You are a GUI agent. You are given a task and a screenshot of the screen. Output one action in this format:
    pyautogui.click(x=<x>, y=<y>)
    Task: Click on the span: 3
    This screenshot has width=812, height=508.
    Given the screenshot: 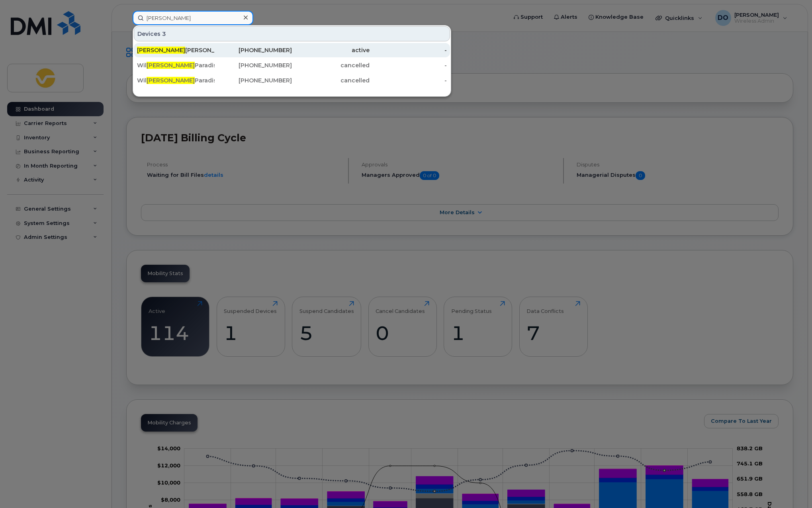 What is the action you would take?
    pyautogui.click(x=164, y=34)
    